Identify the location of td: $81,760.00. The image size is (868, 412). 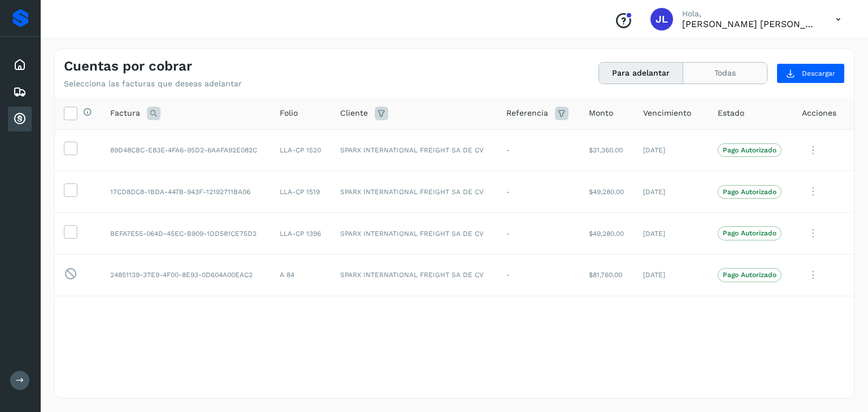
(606, 275).